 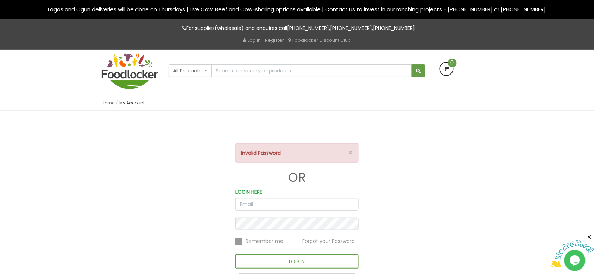 What do you see at coordinates (312, 71) in the screenshot?
I see `input: Search our variety of products` at bounding box center [312, 71].